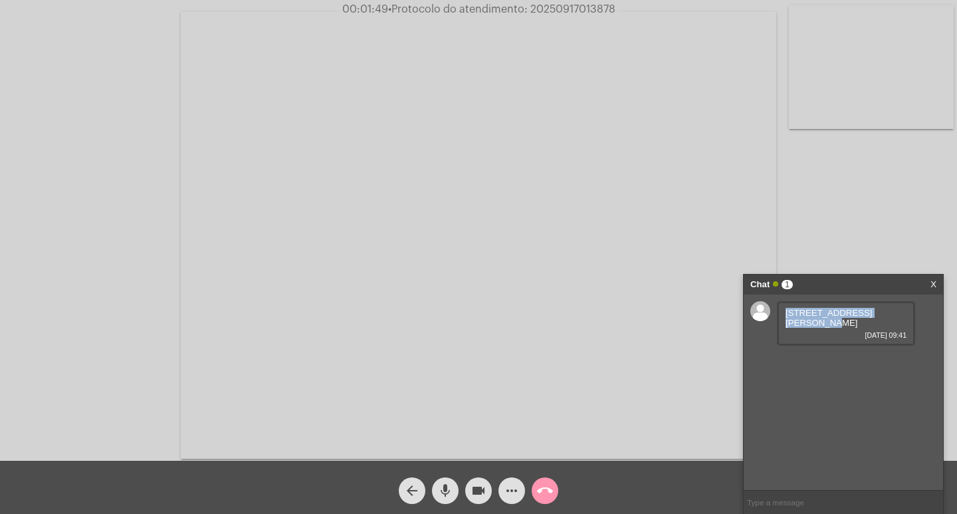 Image resolution: width=957 pixels, height=514 pixels. I want to click on a: X, so click(933, 284).